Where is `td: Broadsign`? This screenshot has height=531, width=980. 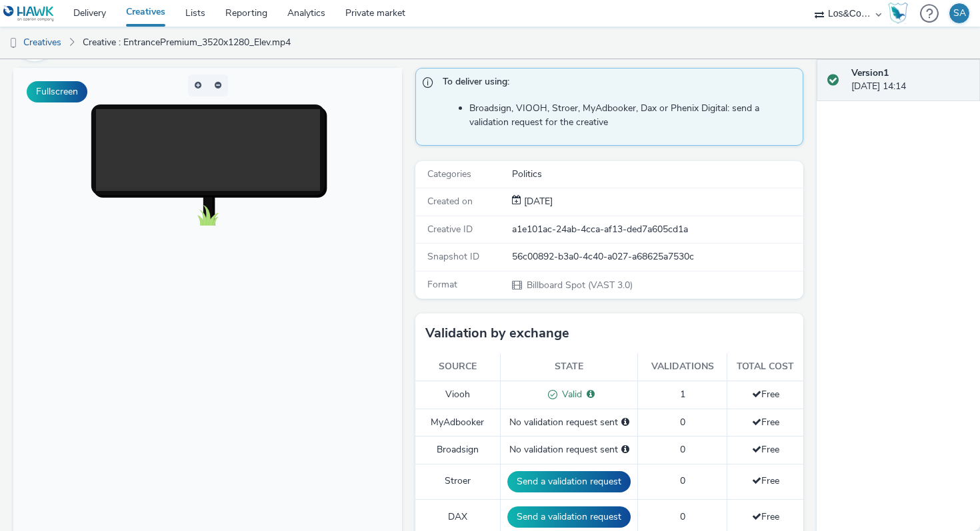 td: Broadsign is located at coordinates (458, 450).